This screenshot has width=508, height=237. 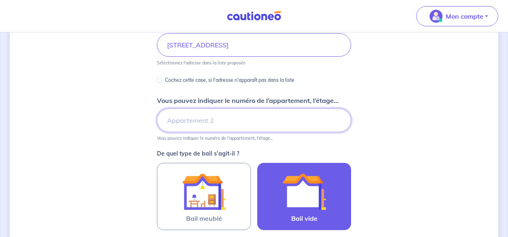 What do you see at coordinates (464, 16) in the screenshot?
I see `p: Mon compte` at bounding box center [464, 16].